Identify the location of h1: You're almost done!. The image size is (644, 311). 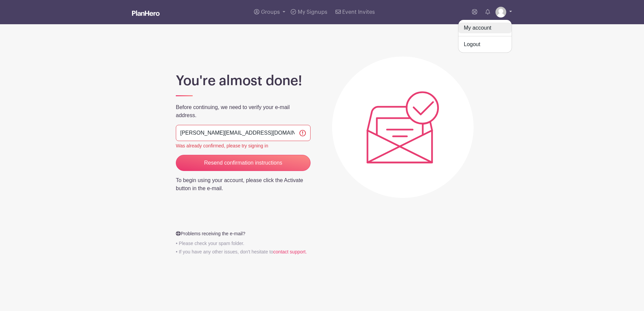
(243, 81).